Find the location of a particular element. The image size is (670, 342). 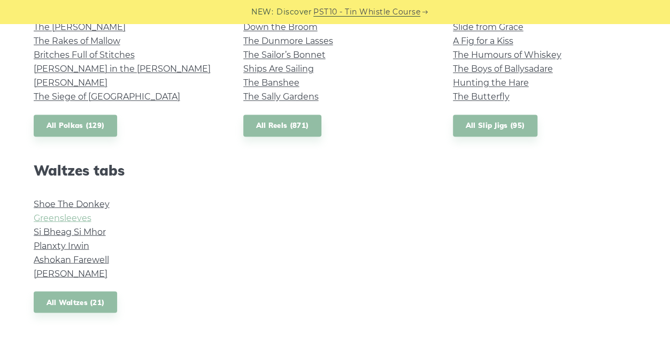

a: Ashokan Farewell is located at coordinates (71, 259).